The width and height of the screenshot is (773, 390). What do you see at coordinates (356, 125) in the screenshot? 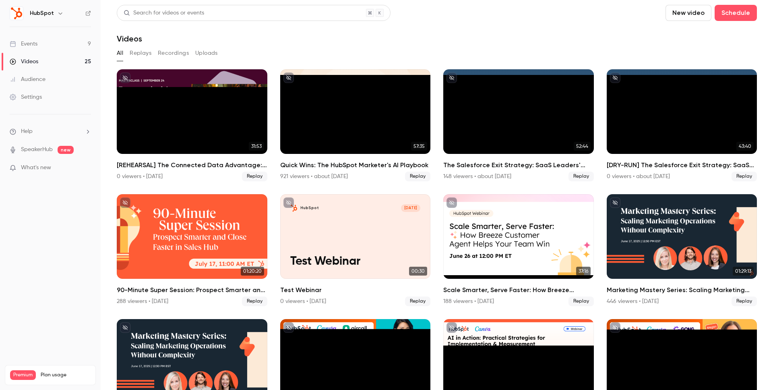
I see `li: Quick Wins: The HubSpot Marketer's AI Playbook` at bounding box center [356, 125].